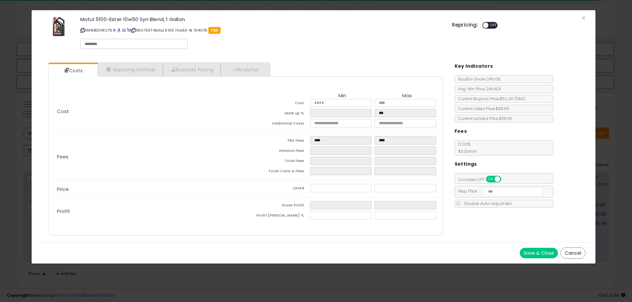 Image resolution: width=632 pixels, height=302 pixels. I want to click on h5: Repricing:, so click(465, 25).